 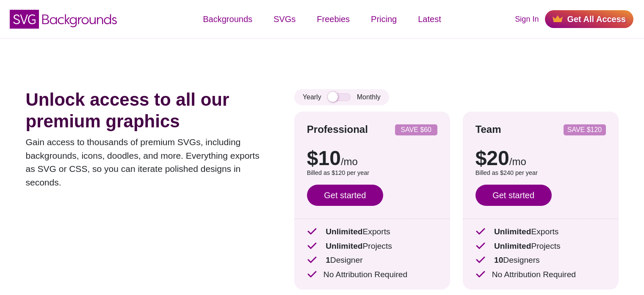 What do you see at coordinates (589, 19) in the screenshot?
I see `a: Get All Access` at bounding box center [589, 19].